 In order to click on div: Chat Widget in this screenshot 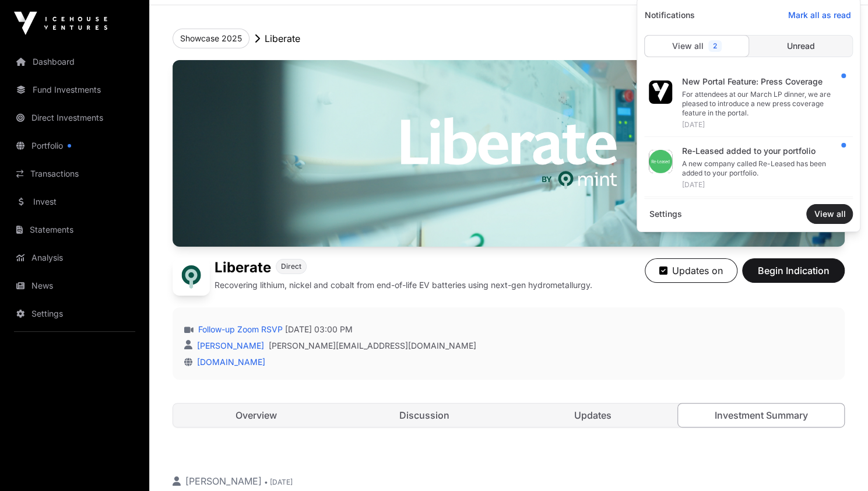, I will do `click(839, 463)`.